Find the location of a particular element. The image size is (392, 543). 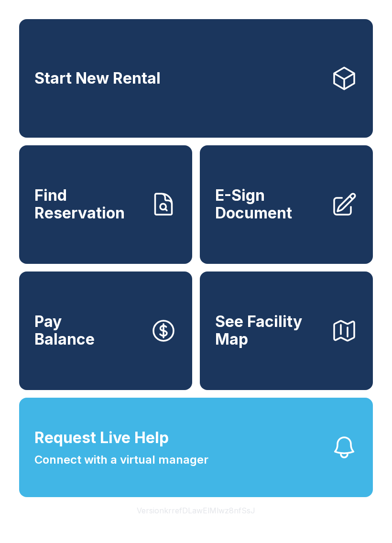

button: VersionkrrefDLawElMlwz8nfSsJ is located at coordinates (196, 511).